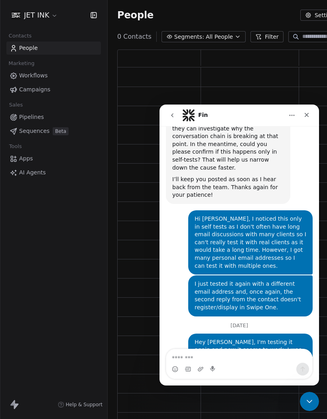 The image size is (327, 419). What do you see at coordinates (41, 264) in the screenshot?
I see `button: Upload attachment` at bounding box center [41, 264].